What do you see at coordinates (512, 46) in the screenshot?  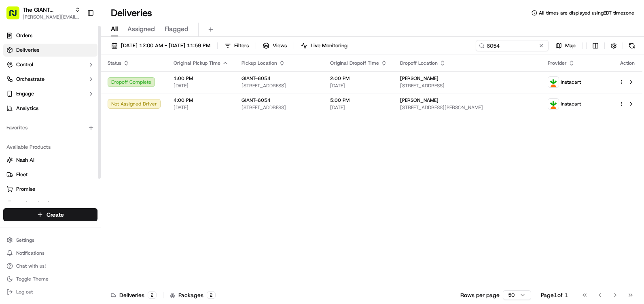 I see `input: Type to search` at bounding box center [512, 46].